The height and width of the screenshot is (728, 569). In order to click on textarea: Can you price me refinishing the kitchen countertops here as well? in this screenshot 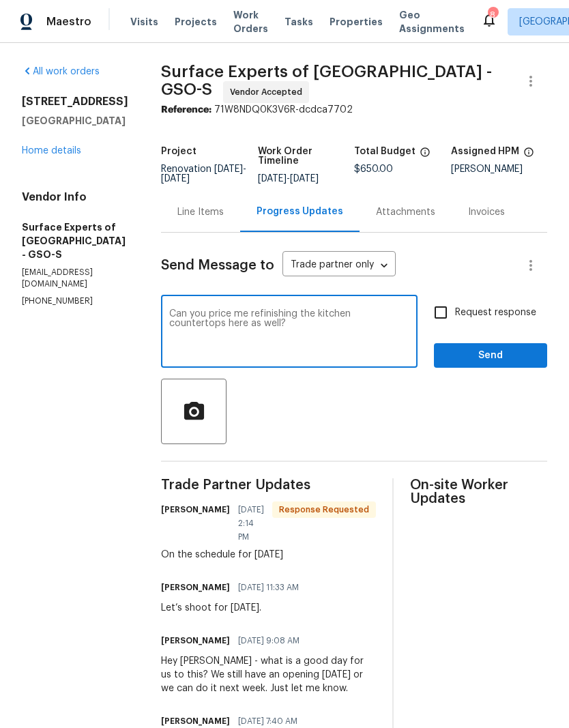, I will do `click(290, 333)`.